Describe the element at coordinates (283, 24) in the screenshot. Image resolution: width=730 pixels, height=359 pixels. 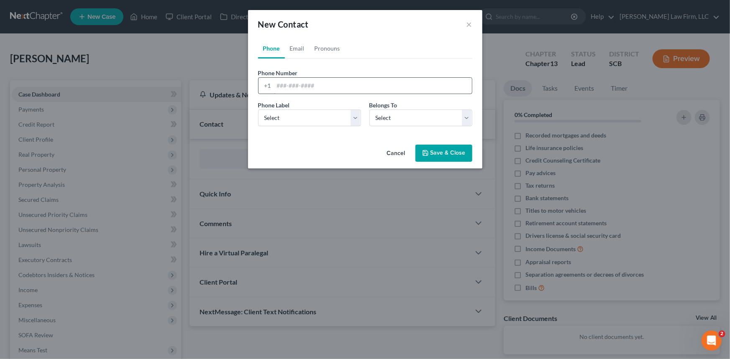
I see `span: New Contact` at that location.